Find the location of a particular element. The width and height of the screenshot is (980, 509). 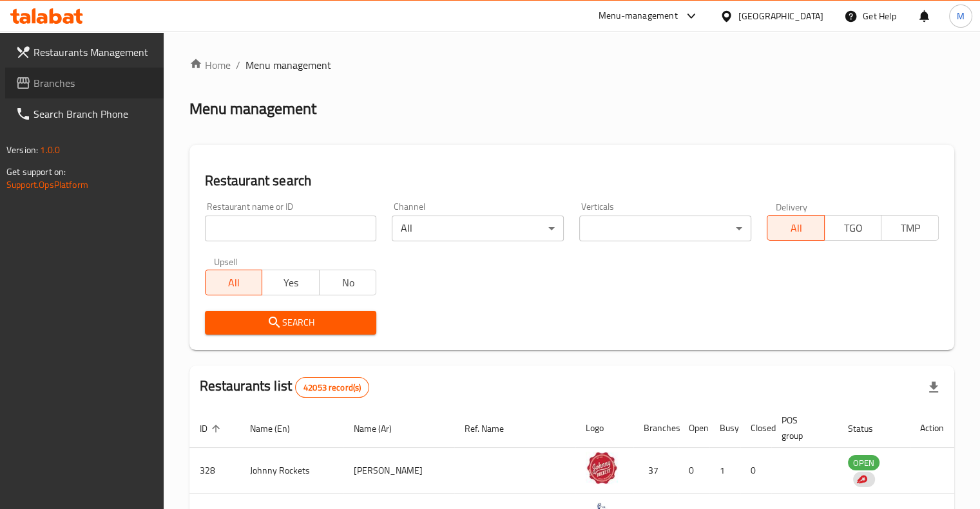

button: TGO is located at coordinates (853, 228).